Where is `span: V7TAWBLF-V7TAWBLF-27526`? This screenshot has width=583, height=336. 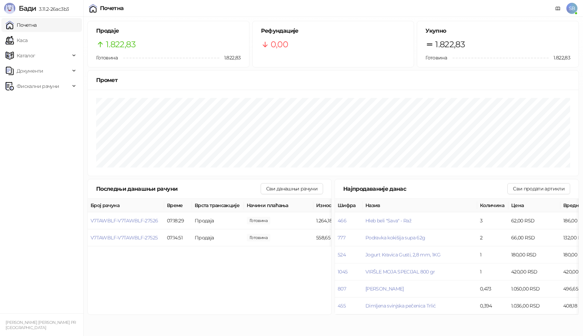
span: V7TAWBLF-V7TAWBLF-27526 is located at coordinates (124, 220).